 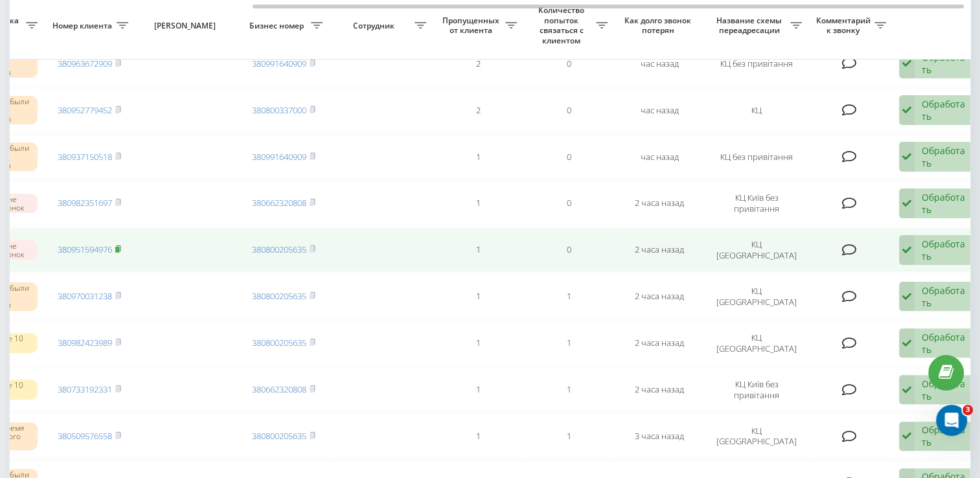 What do you see at coordinates (750, 25) in the screenshot?
I see `span: Название схемы переадресации` at bounding box center [750, 25].